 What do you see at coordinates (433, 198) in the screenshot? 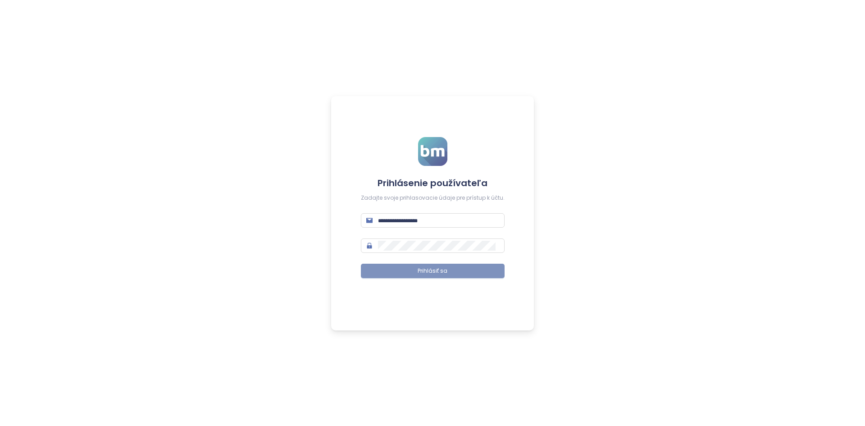
I see `div: Zadajte svoje prihlasovacie údaje pre prístup k účtu.` at bounding box center [433, 198].